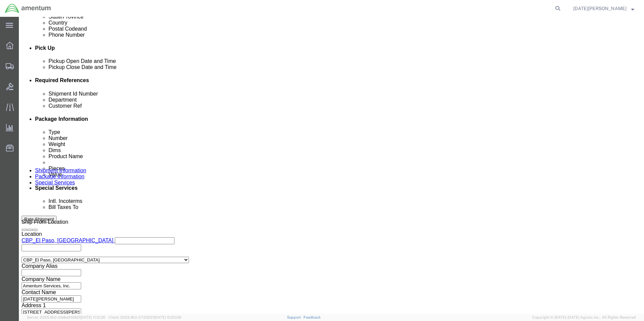 The height and width of the screenshot is (321, 644). What do you see at coordinates (28, 8) in the screenshot?
I see `img: logo` at bounding box center [28, 8].